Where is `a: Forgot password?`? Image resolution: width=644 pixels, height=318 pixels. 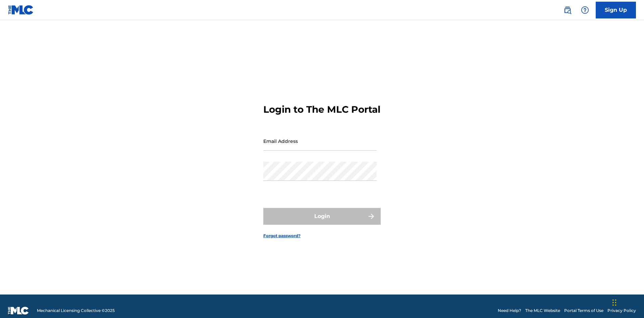 a: Forgot password? is located at coordinates (282, 236).